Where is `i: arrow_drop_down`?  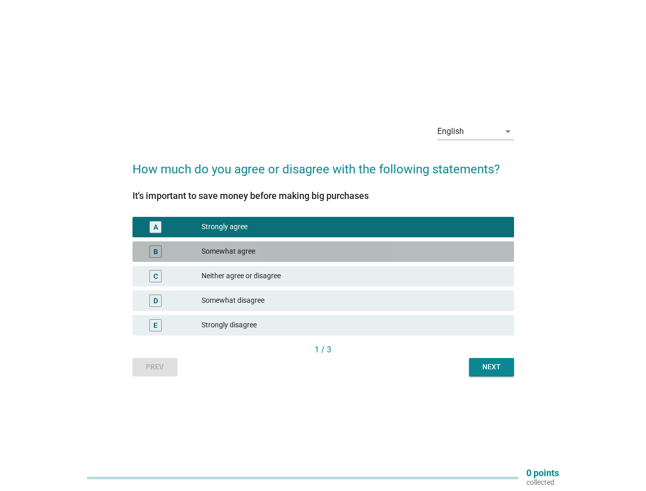
i: arrow_drop_down is located at coordinates (508, 131).